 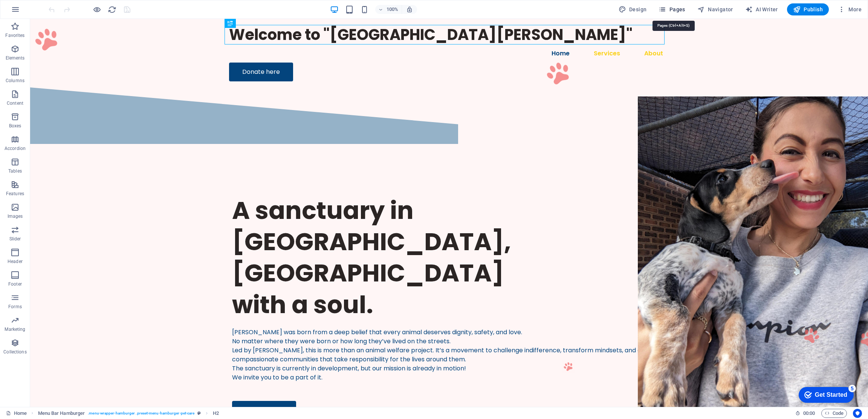 I want to click on button: Pages, so click(x=671, y=9).